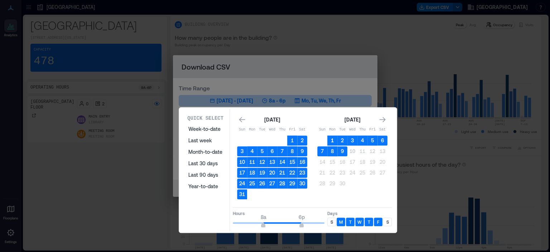 The height and width of the screenshot is (252, 550). I want to click on button: Week-to-date, so click(205, 129).